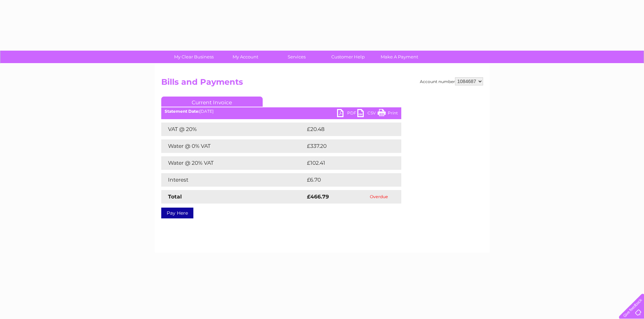 Image resolution: width=644 pixels, height=319 pixels. What do you see at coordinates (348, 57) in the screenshot?
I see `a: Customer Help` at bounding box center [348, 57].